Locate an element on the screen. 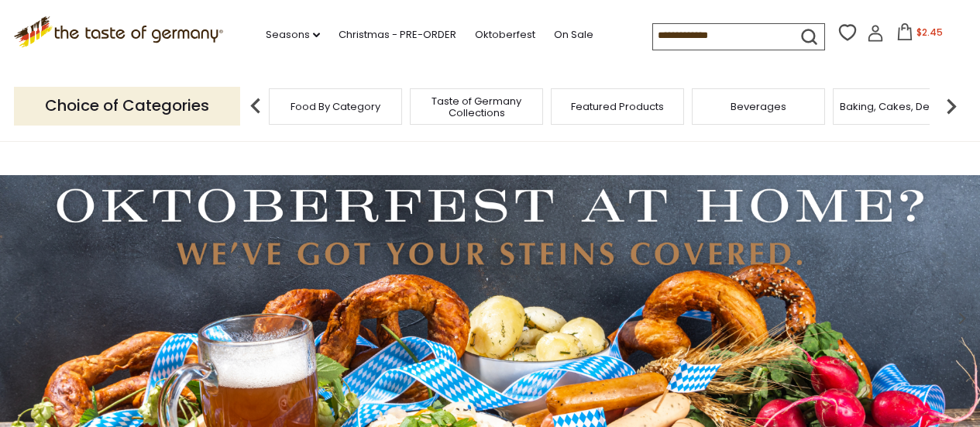 The width and height of the screenshot is (980, 427). a: Baking, Cakes, Desserts is located at coordinates (900, 106).